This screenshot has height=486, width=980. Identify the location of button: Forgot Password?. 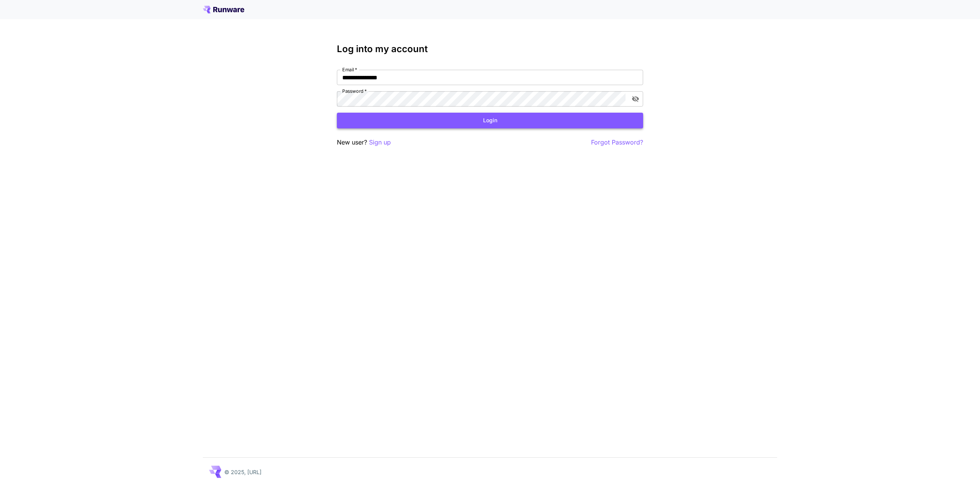
(617, 142).